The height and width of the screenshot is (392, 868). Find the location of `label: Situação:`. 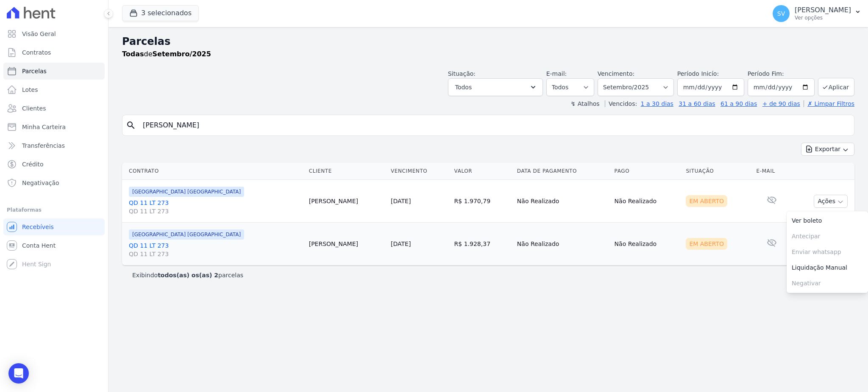

label: Situação: is located at coordinates (461, 73).